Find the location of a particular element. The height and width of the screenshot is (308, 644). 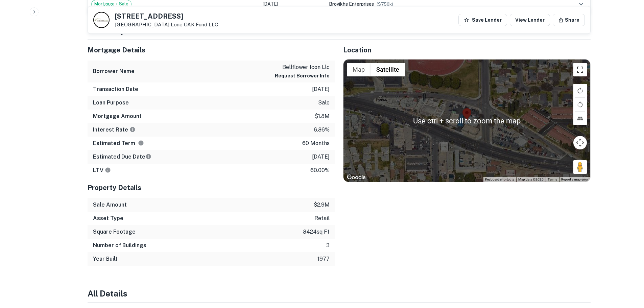

a: Report a map error is located at coordinates (574, 179).